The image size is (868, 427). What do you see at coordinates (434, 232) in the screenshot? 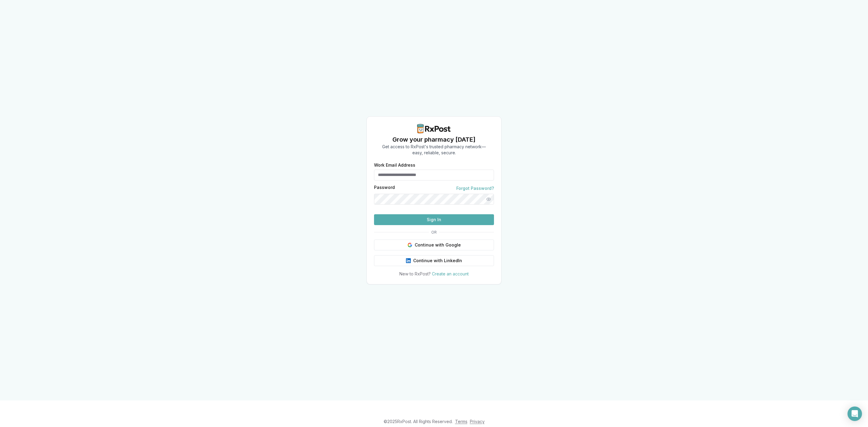
I see `span: OR` at bounding box center [434, 232].